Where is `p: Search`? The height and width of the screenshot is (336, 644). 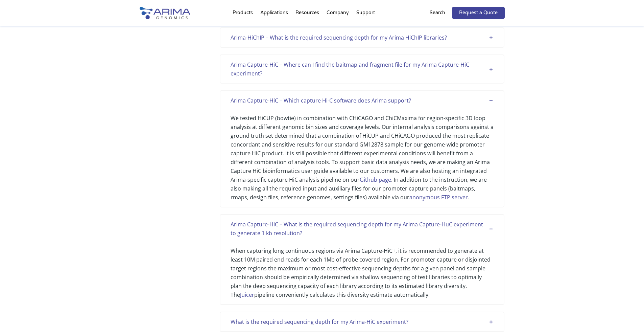
p: Search is located at coordinates (437, 13).